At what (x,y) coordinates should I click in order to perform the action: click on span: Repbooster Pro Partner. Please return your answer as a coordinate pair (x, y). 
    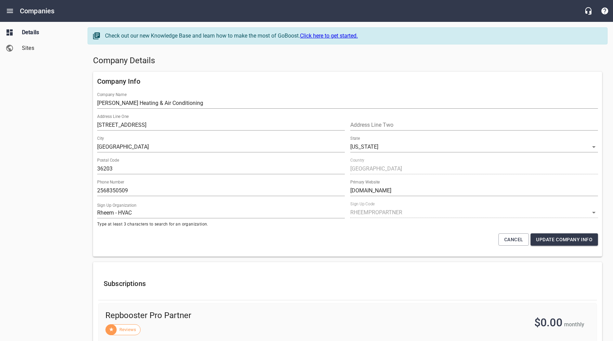
    Looking at the image, I should click on (231, 316).